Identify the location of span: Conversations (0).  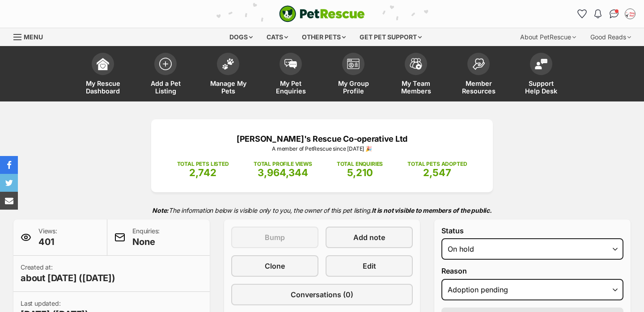
(322, 295).